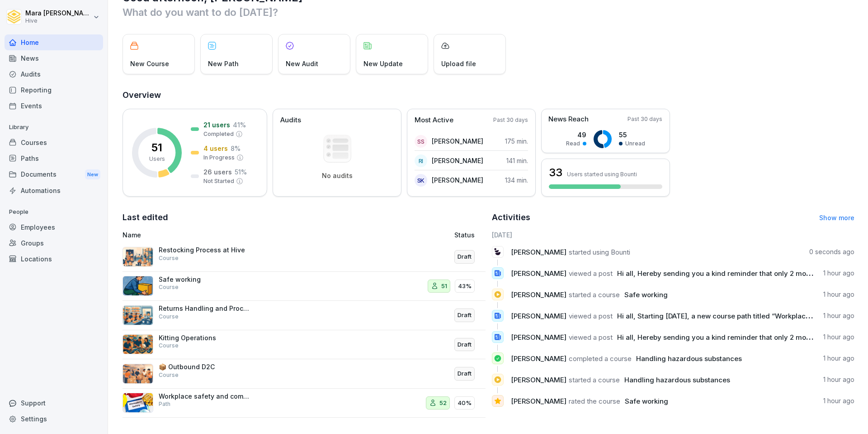 This screenshot has height=434, width=868. I want to click on p: 55, so click(633, 135).